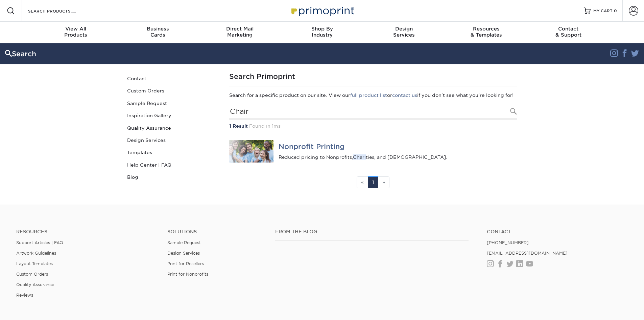 This screenshot has height=320, width=644. What do you see at coordinates (239, 32) in the screenshot?
I see `div: Marketing` at bounding box center [239, 32].